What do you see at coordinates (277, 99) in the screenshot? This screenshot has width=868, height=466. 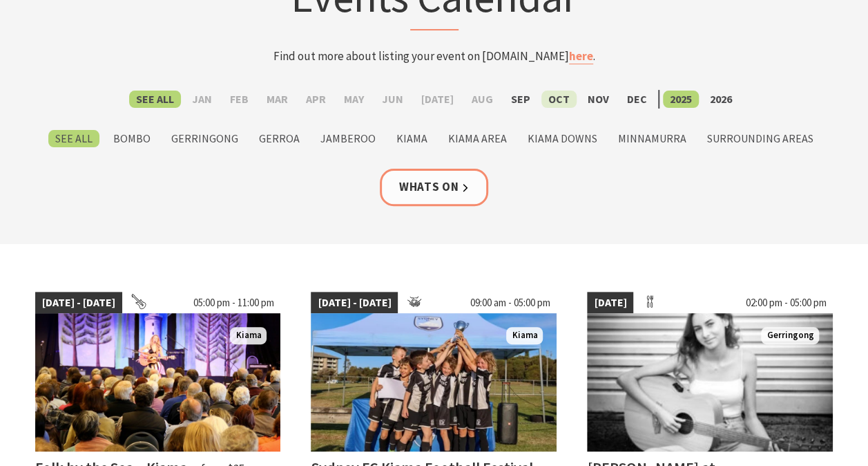 I see `label: Mar` at bounding box center [277, 99].